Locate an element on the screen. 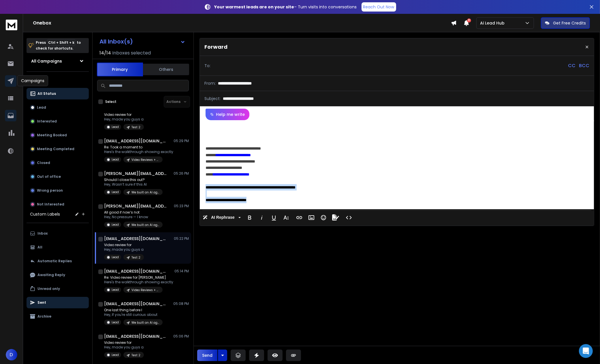 The height and width of the screenshot is (364, 600). button: Others is located at coordinates (166, 69).